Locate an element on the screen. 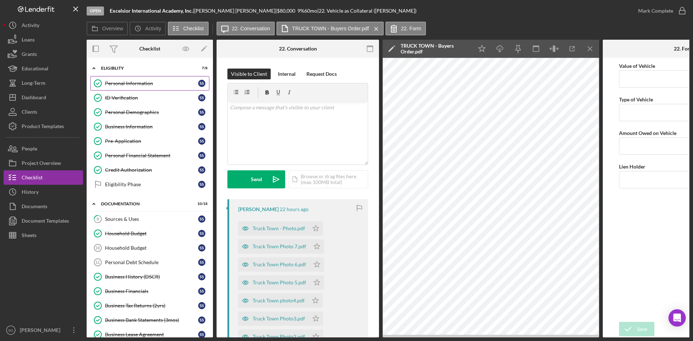 The image size is (693, 341). div: Open is located at coordinates (95, 11).